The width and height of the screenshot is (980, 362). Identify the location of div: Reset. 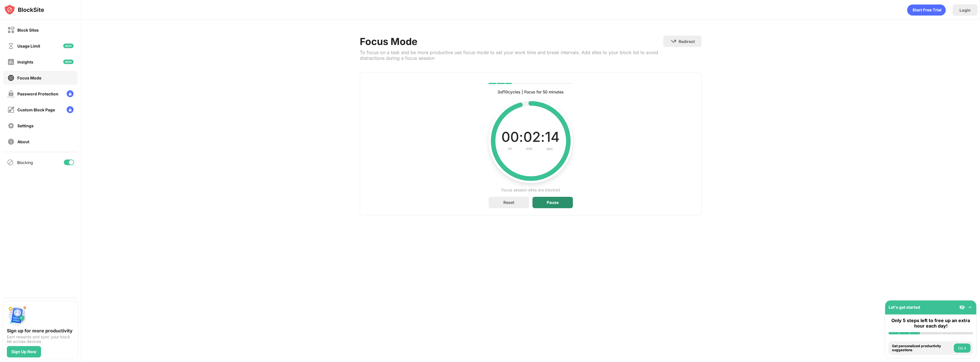
(508, 202).